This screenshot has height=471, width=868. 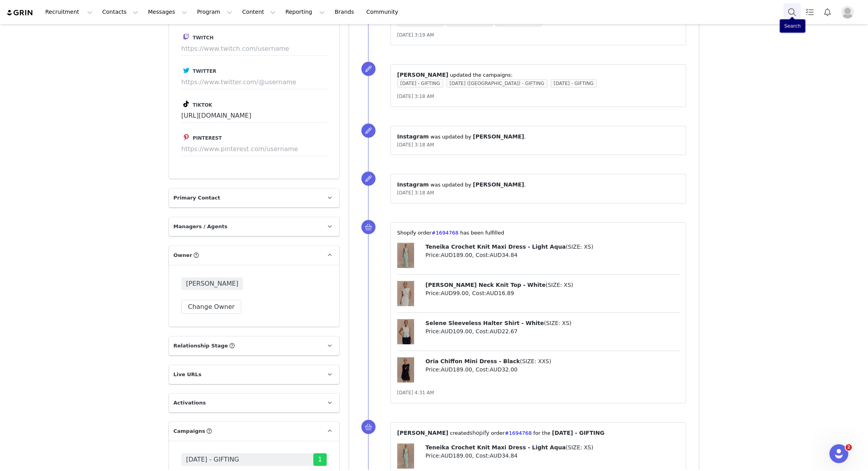 What do you see at coordinates (190, 402) in the screenshot?
I see `span: Activations` at bounding box center [190, 402].